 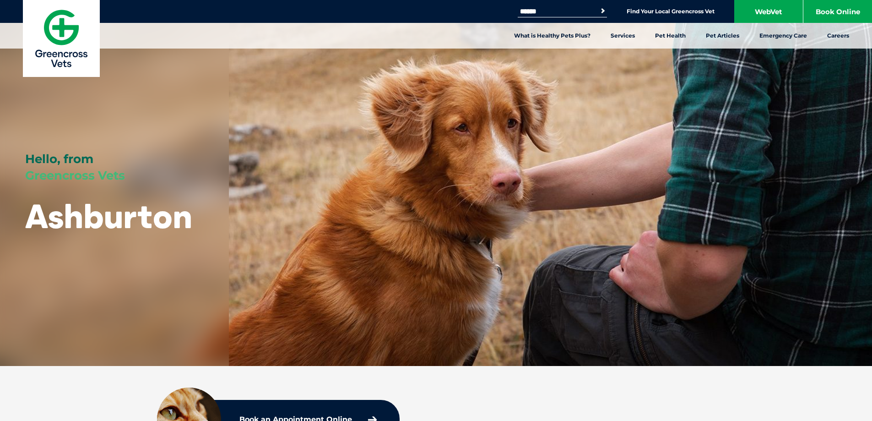 What do you see at coordinates (552, 36) in the screenshot?
I see `a: What is Healthy Pets Plus?` at bounding box center [552, 36].